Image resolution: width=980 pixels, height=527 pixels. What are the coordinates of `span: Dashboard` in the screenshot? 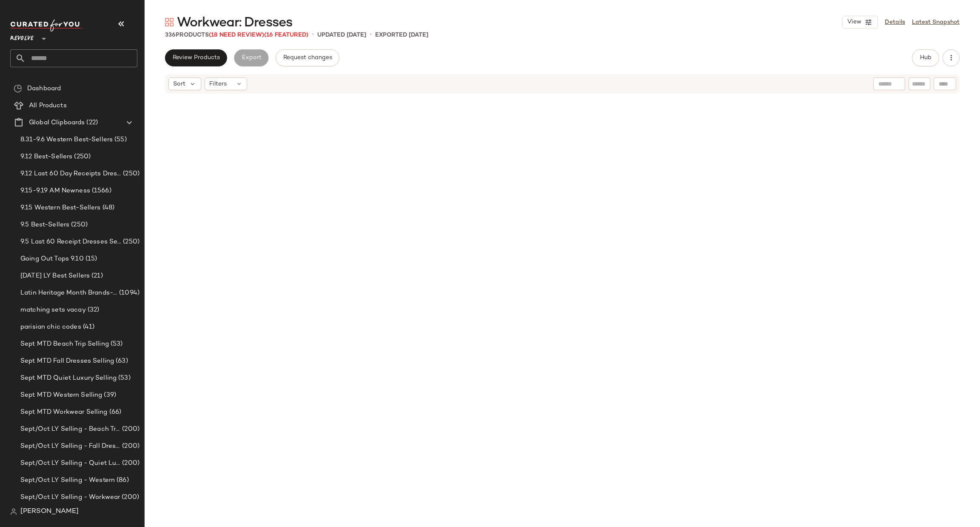 It's located at (44, 89).